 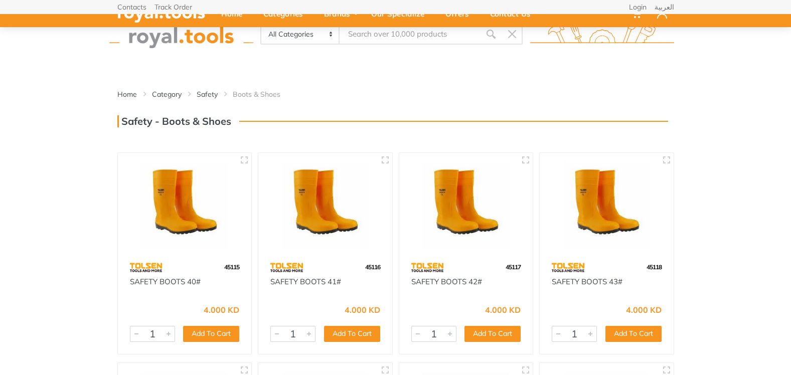 What do you see at coordinates (232, 267) in the screenshot?
I see `span: 45115` at bounding box center [232, 267].